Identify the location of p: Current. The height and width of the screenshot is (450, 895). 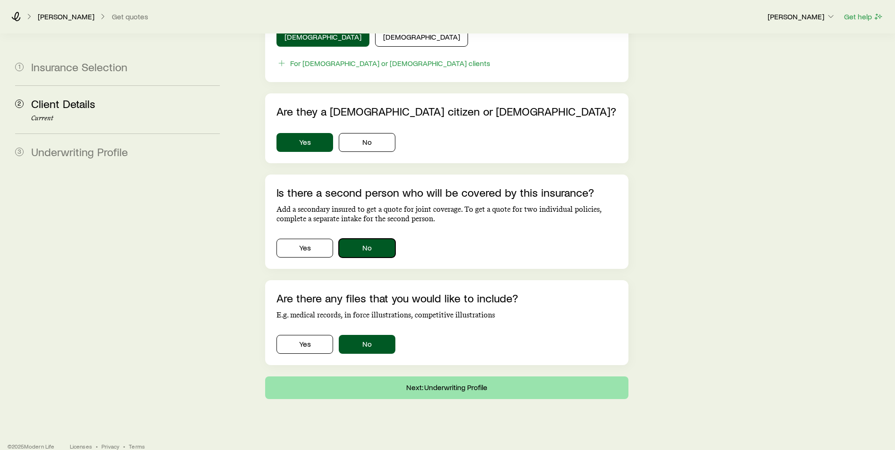
(126, 118).